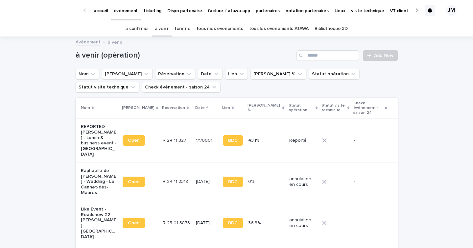 Image resolution: width=473 pixels, height=248 pixels. I want to click on p: Reporté, so click(303, 140).